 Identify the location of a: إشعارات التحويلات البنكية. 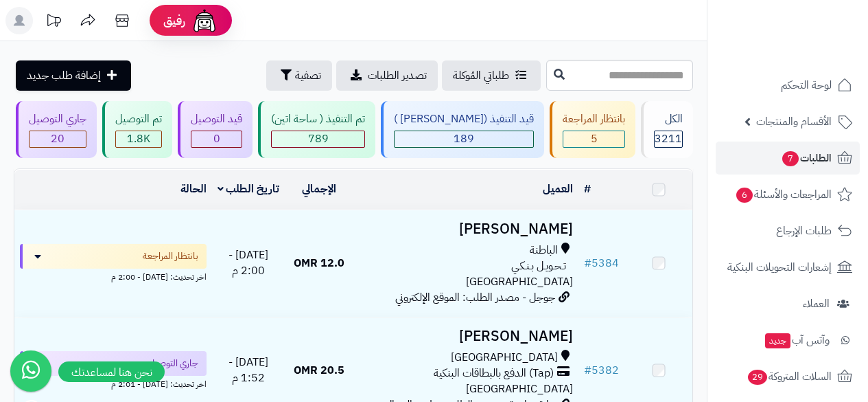
(788, 268).